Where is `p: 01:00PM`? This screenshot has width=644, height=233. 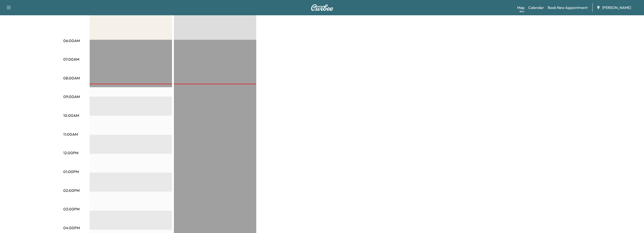
p: 01:00PM is located at coordinates (71, 172).